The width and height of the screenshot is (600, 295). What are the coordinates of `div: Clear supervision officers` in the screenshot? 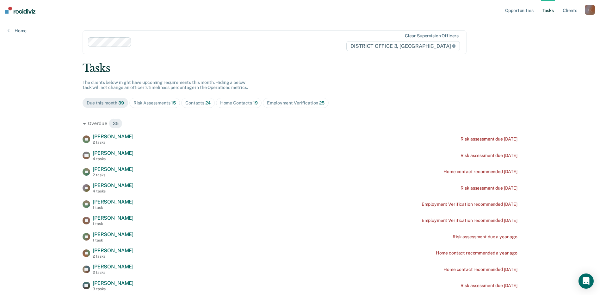 It's located at (432, 36).